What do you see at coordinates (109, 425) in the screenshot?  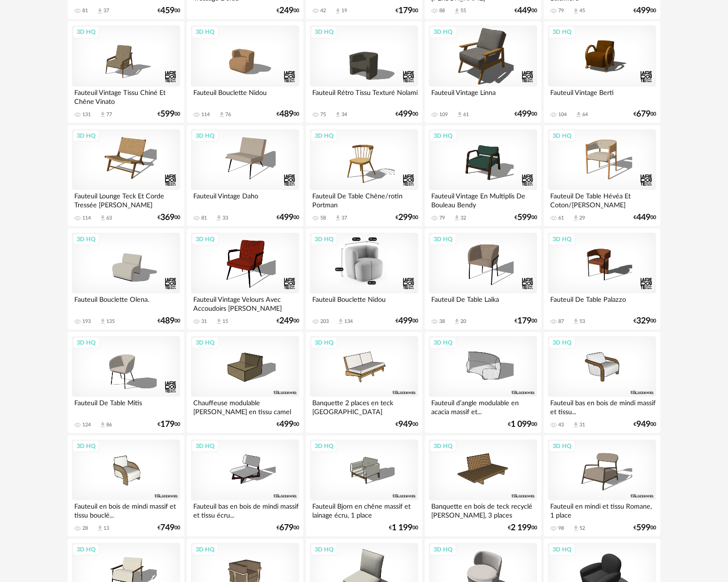 I see `div: 86` at bounding box center [109, 425].